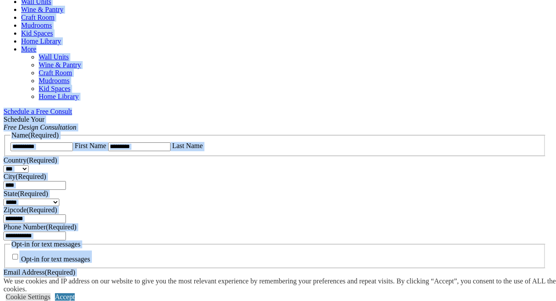 Image resolution: width=556 pixels, height=301 pixels. I want to click on a: More menu text will display only on big screen, so click(29, 49).